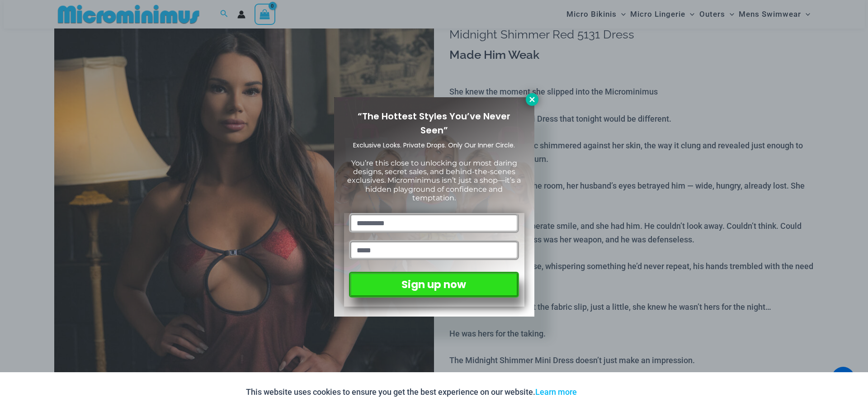 The height and width of the screenshot is (412, 868). I want to click on button: Accept, so click(603, 392).